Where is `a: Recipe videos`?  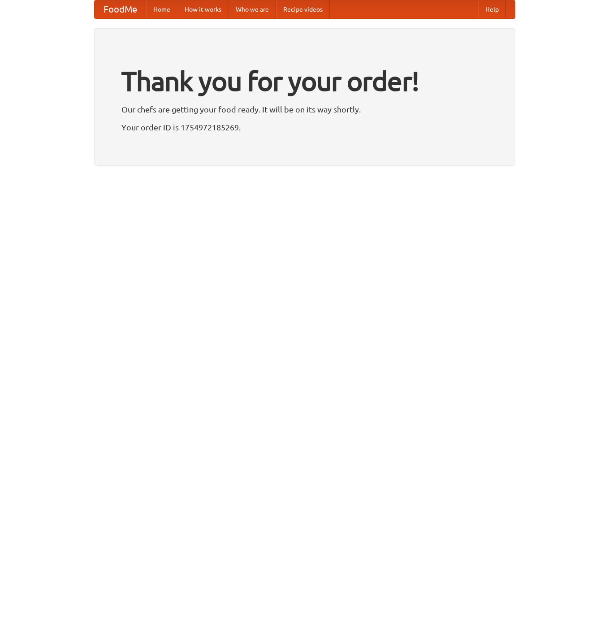
a: Recipe videos is located at coordinates (303, 9).